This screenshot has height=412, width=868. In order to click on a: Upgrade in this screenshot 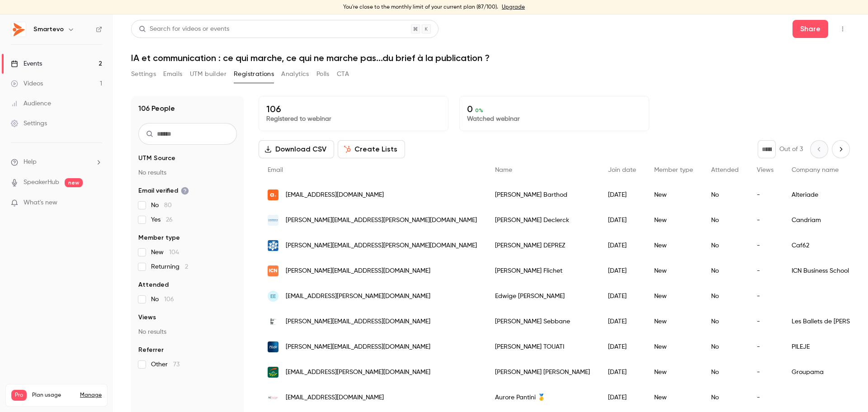, I will do `click(513, 8)`.